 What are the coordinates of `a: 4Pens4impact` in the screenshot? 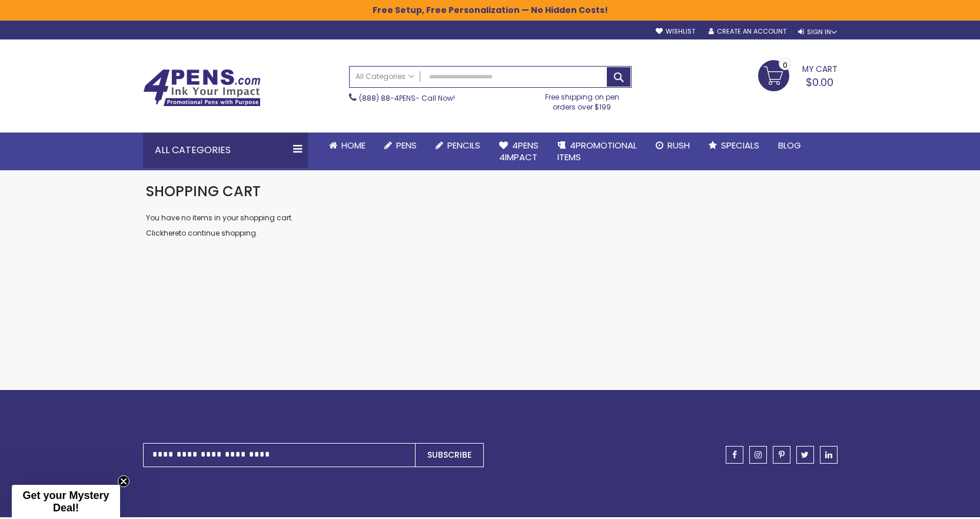 It's located at (519, 152).